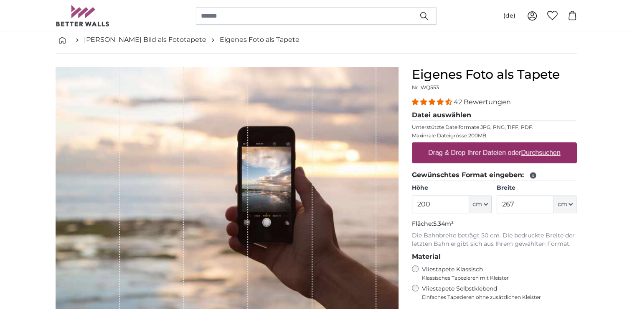 The image size is (632, 309). I want to click on label: Breite, so click(537, 188).